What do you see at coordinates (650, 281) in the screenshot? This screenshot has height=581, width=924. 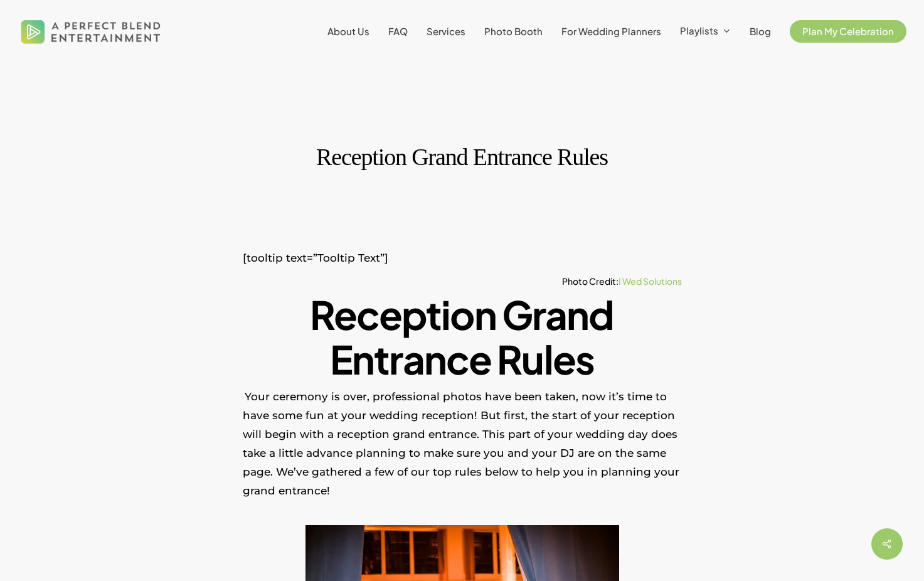 I see `a: I Wed Solutions` at bounding box center [650, 281].